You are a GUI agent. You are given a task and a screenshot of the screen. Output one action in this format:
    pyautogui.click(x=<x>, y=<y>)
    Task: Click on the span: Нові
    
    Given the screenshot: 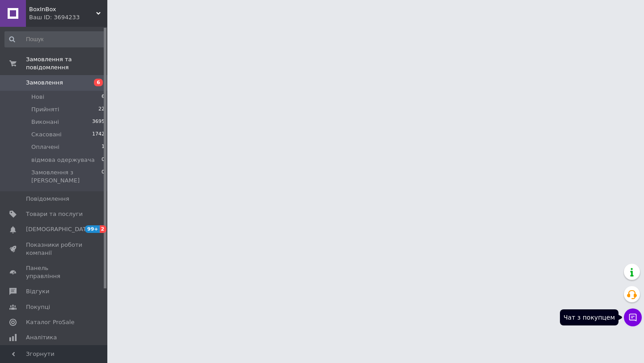 What is the action you would take?
    pyautogui.click(x=38, y=97)
    